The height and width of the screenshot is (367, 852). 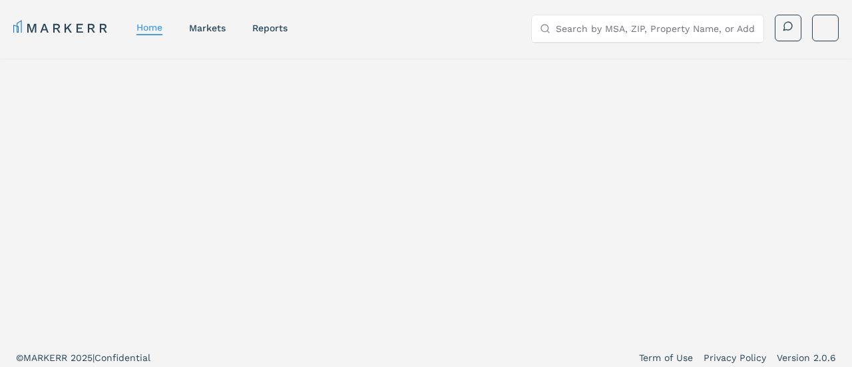 I want to click on a: Term of Use, so click(x=666, y=357).